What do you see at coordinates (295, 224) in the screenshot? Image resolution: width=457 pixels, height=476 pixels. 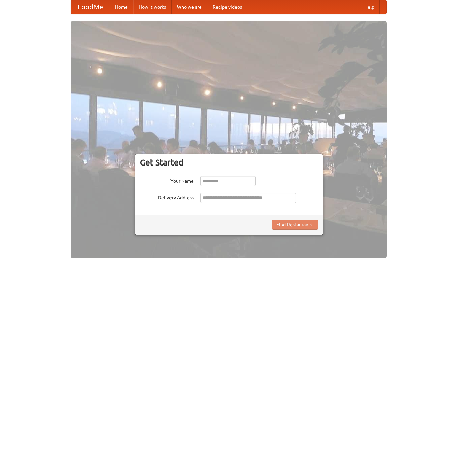 I see `button: Find Restaurants!` at bounding box center [295, 224].